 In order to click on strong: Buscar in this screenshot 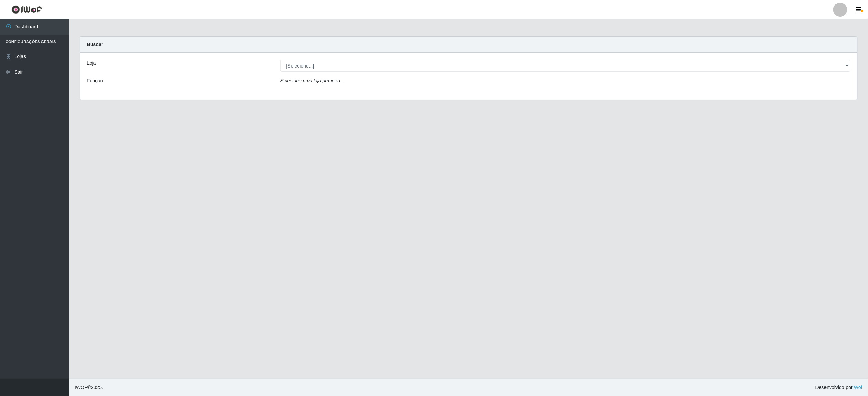, I will do `click(95, 44)`.